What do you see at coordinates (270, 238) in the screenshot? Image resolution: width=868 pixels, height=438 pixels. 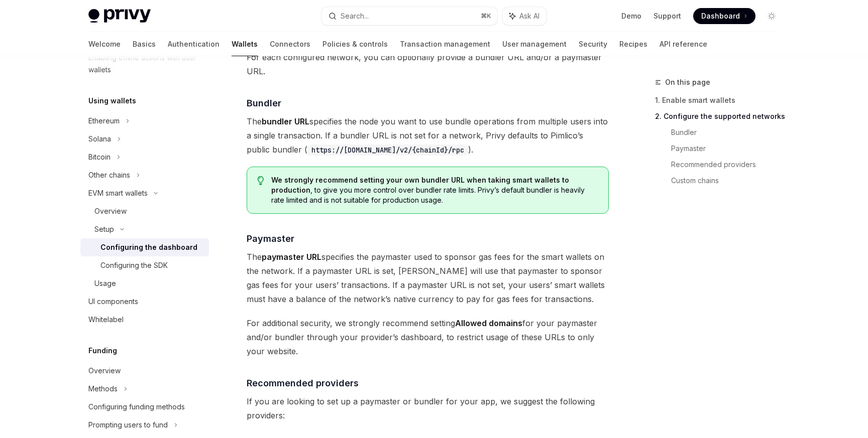 I see `span: Paymaster` at bounding box center [270, 238].